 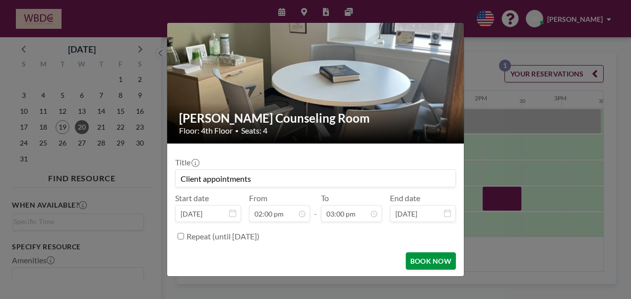 What do you see at coordinates (315, 178) in the screenshot?
I see `input: Denea's reservation` at bounding box center [315, 178].